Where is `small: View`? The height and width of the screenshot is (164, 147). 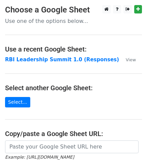 small: View is located at coordinates (131, 60).